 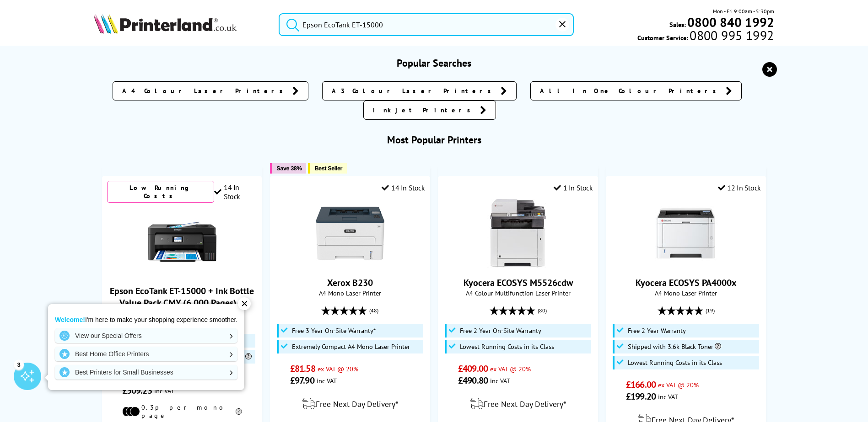 I want to click on img: Kyocera ECOSYS PA4000x, so click(x=686, y=234).